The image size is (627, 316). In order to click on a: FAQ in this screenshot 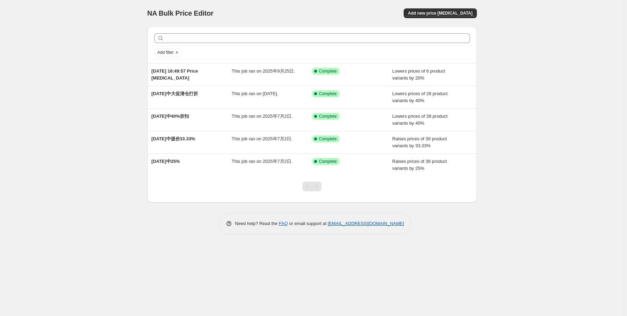, I will do `click(283, 223)`.